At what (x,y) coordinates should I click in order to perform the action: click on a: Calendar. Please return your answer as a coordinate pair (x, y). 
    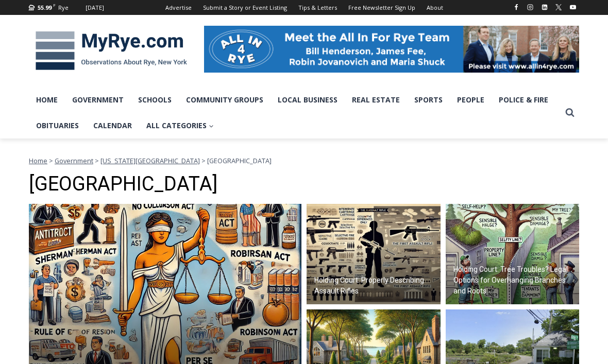
    Looking at the image, I should click on (112, 126).